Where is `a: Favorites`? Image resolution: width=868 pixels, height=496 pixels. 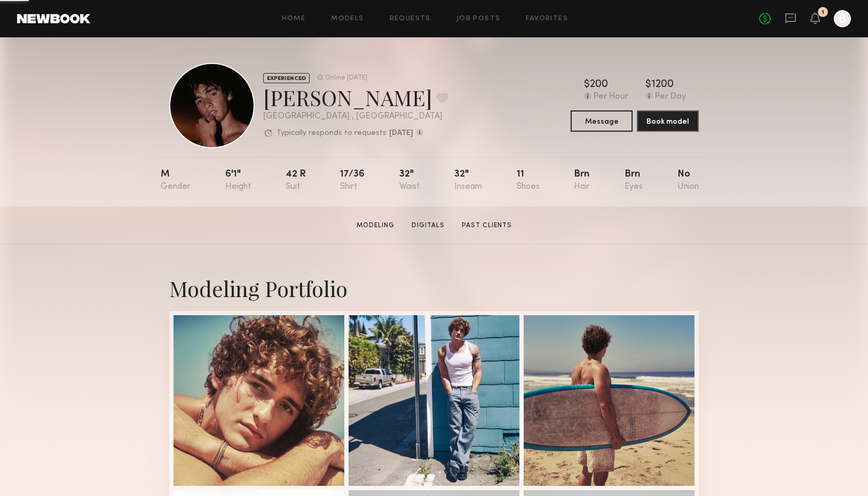
a: Favorites is located at coordinates (547, 19).